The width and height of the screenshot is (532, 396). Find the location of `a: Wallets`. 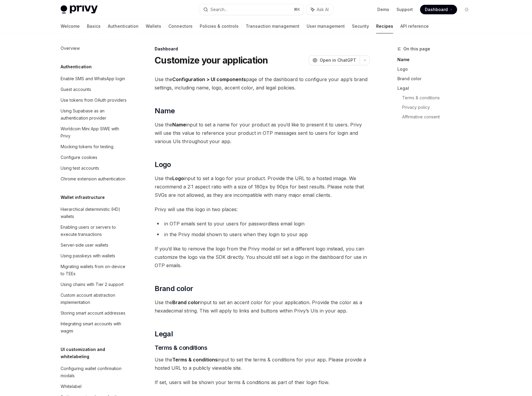

a: Wallets is located at coordinates (154, 26).